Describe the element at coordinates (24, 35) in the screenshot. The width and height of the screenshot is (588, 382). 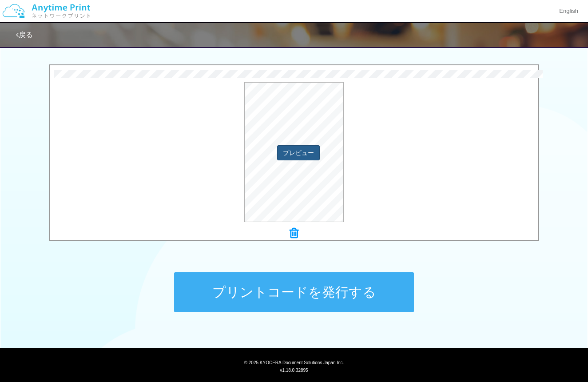
I see `a: 戻る` at that location.